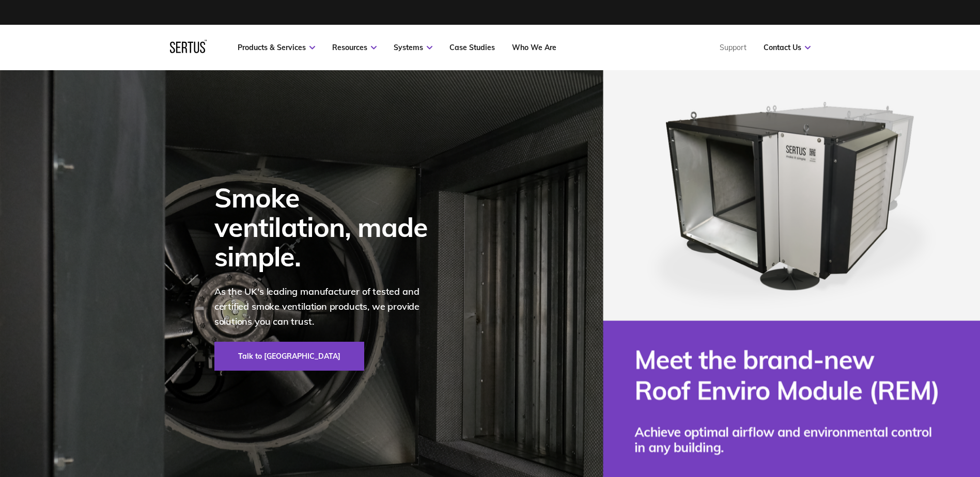  I want to click on a: Resources, so click(354, 48).